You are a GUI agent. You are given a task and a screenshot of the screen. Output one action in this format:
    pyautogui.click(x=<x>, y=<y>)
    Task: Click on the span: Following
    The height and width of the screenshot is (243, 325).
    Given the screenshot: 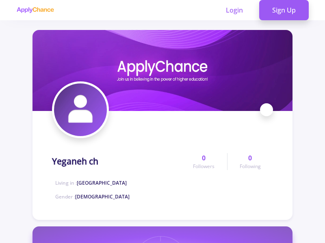 What is the action you would take?
    pyautogui.click(x=250, y=167)
    